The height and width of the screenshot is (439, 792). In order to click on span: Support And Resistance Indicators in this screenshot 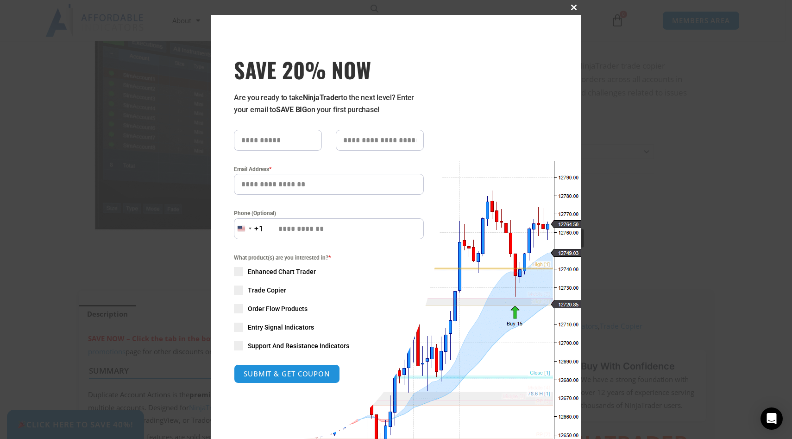, I will do `click(298, 345)`.